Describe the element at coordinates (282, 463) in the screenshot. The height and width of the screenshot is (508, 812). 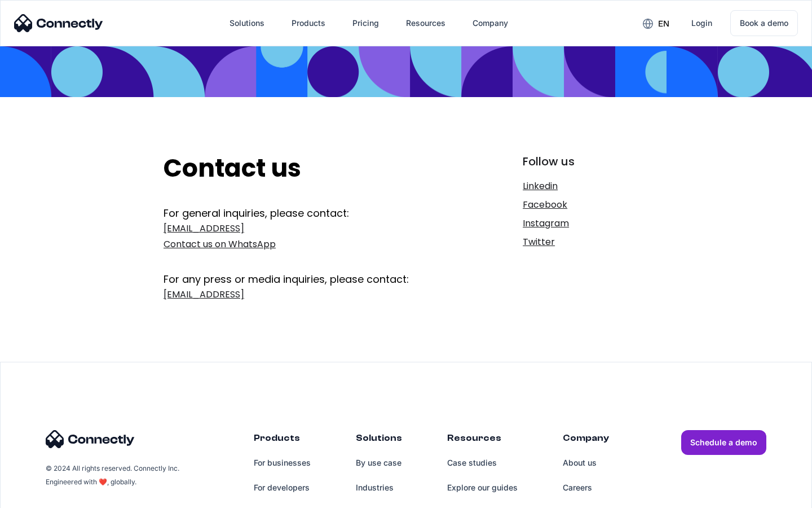
I see `a: For businesses` at that location.